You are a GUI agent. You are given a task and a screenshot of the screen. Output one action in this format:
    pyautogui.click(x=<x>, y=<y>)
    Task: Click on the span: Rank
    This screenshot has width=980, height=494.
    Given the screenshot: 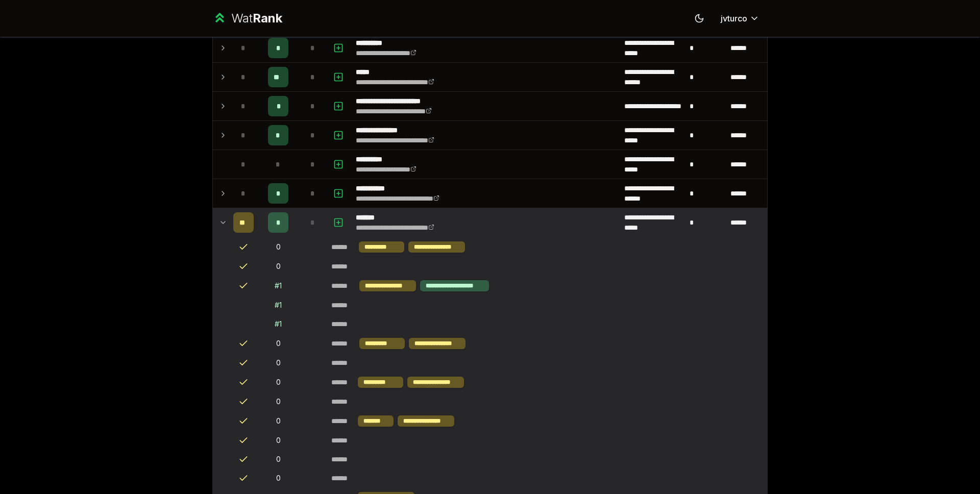 What is the action you would take?
    pyautogui.click(x=268, y=18)
    